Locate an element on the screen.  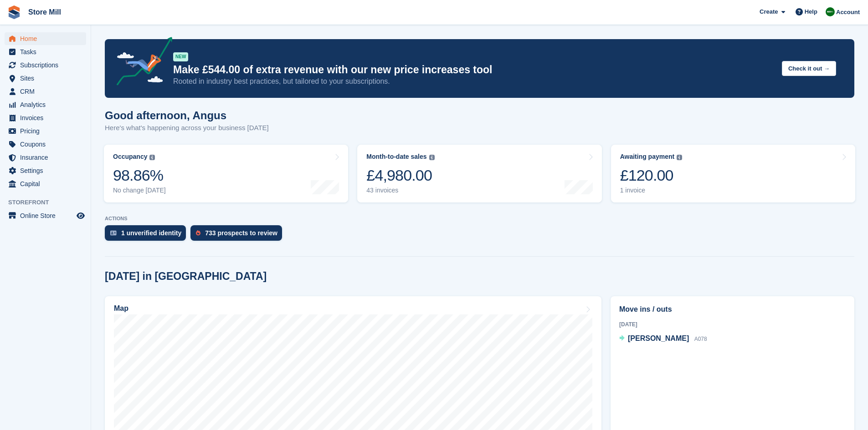
span: Sites is located at coordinates (47, 78).